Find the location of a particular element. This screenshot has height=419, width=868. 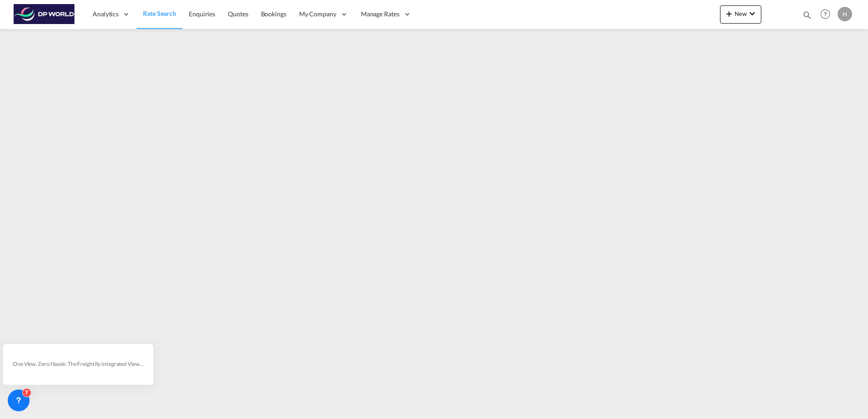

div: icon-magnify is located at coordinates (808, 17).